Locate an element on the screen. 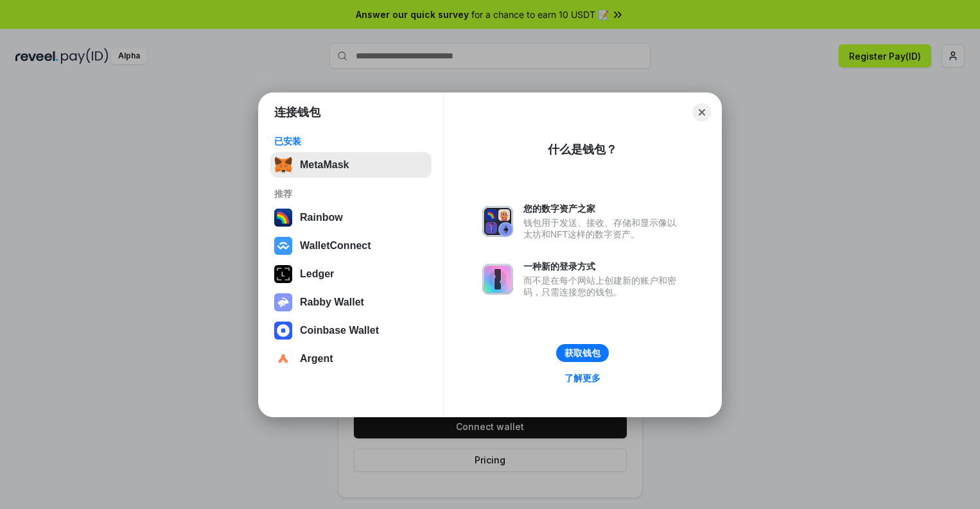 The height and width of the screenshot is (509, 980). div: Rainbow is located at coordinates (321, 218).